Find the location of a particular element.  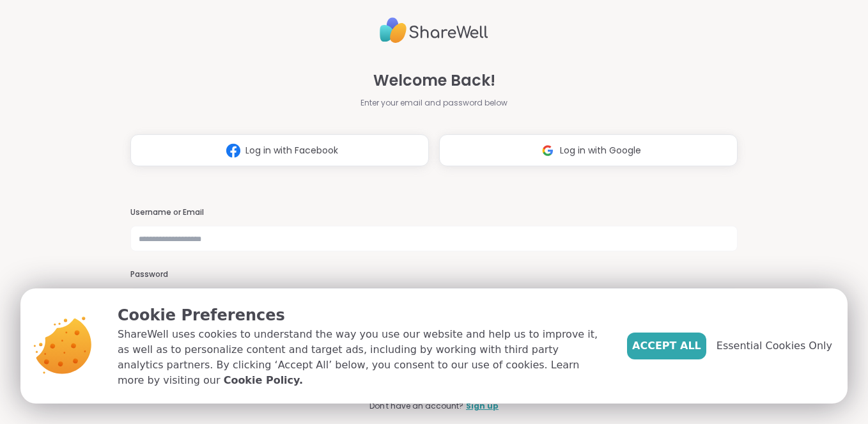

span: Log in with Facebook is located at coordinates (291, 150).